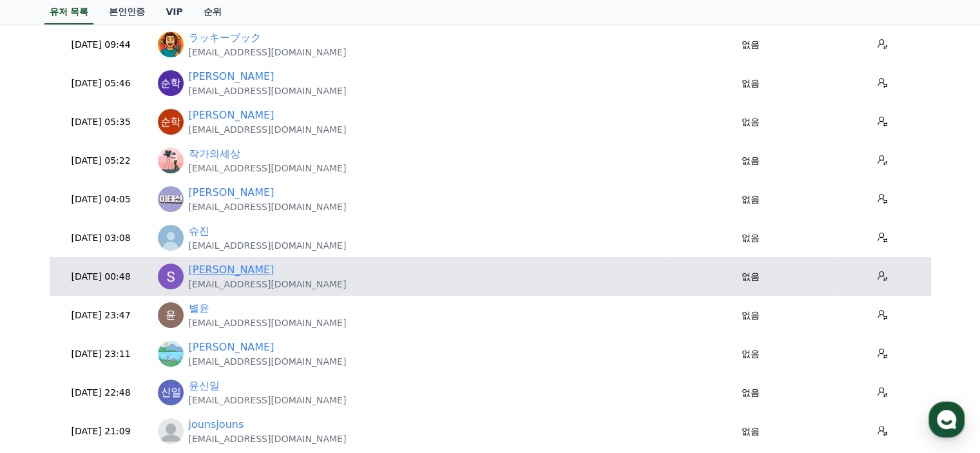 The image size is (980, 453). Describe the element at coordinates (171, 431) in the screenshot. I see `img: profile_blank.webp` at that location.